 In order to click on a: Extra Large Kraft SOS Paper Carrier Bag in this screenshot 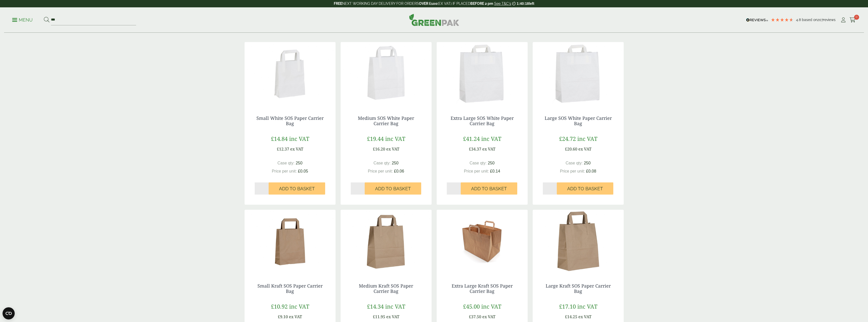, I will do `click(482, 288)`.